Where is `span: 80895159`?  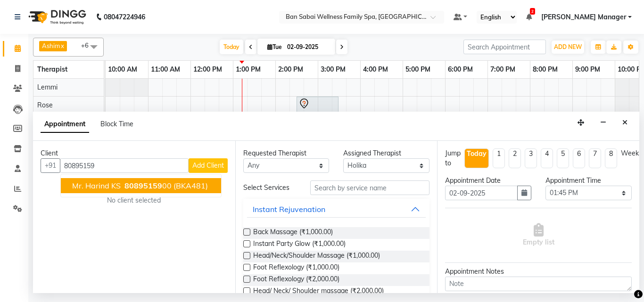
span: 80895159 is located at coordinates (143, 186).